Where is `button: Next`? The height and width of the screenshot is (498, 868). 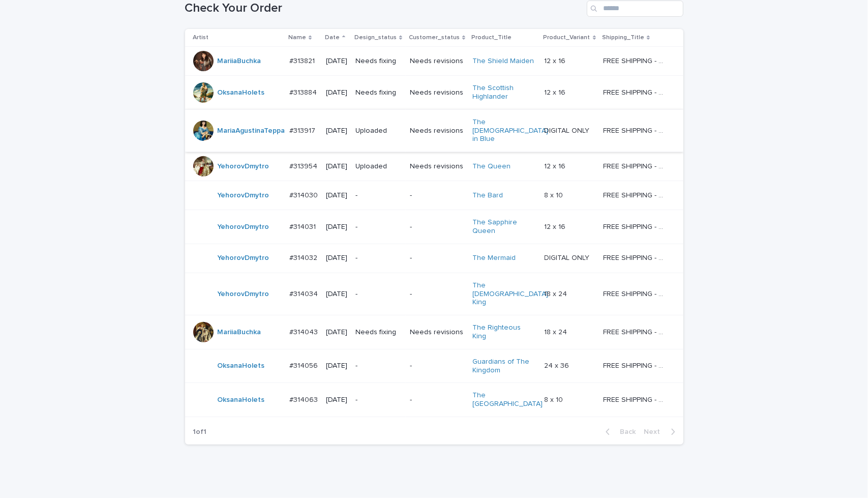 button: Next is located at coordinates (662, 432).